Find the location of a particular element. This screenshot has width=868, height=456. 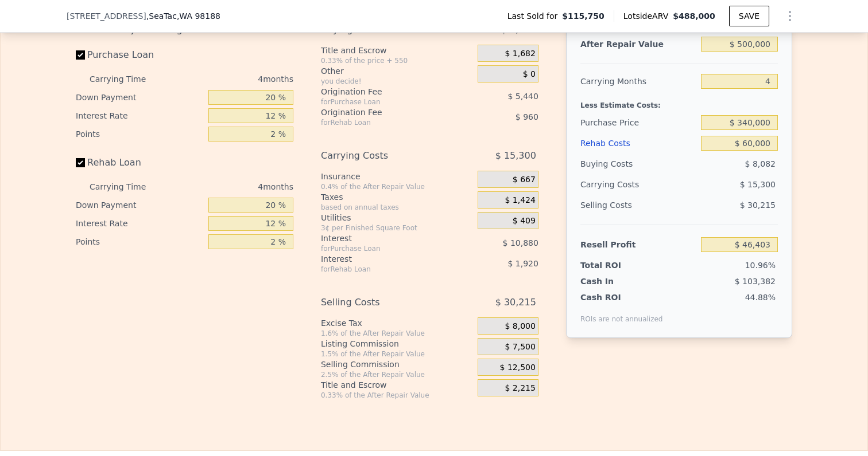

button: Show Options is located at coordinates (789, 16).